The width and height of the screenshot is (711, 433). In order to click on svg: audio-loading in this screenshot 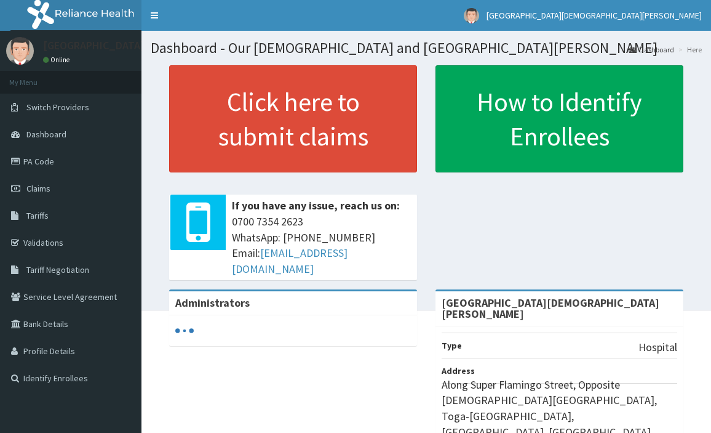, I will do `click(185, 330)`.